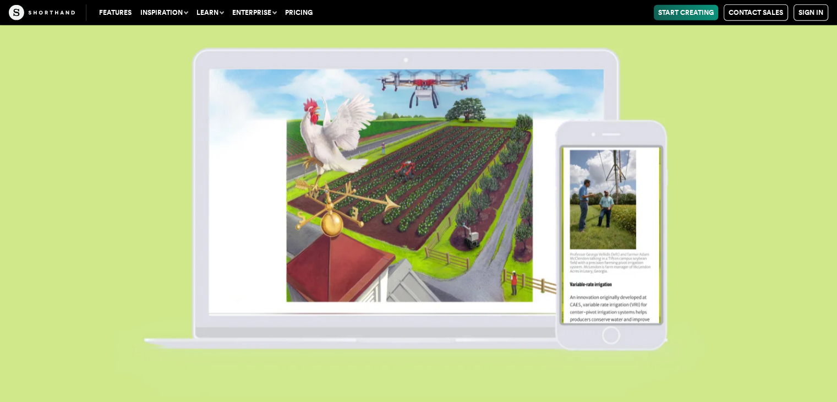 The image size is (837, 402). Describe the element at coordinates (686, 13) in the screenshot. I see `a: Start Creating` at that location.